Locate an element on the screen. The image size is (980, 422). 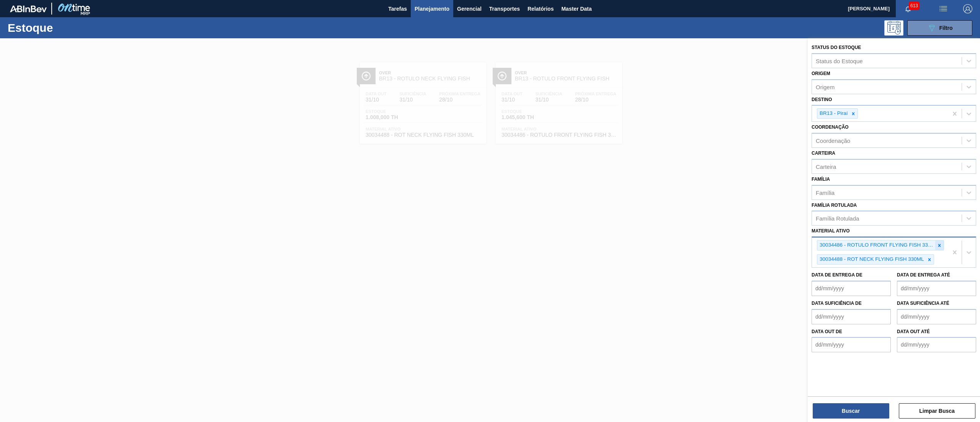
div: Origem is located at coordinates (825, 86).